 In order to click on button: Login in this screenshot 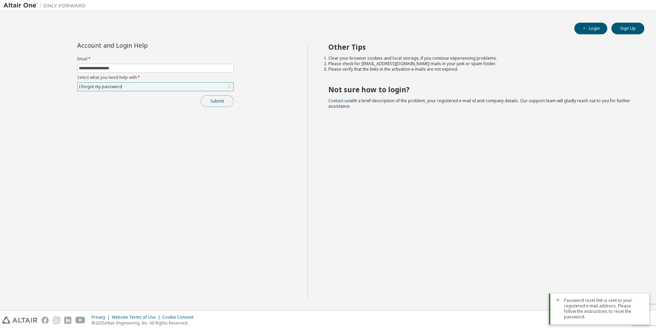, I will do `click(591, 28)`.